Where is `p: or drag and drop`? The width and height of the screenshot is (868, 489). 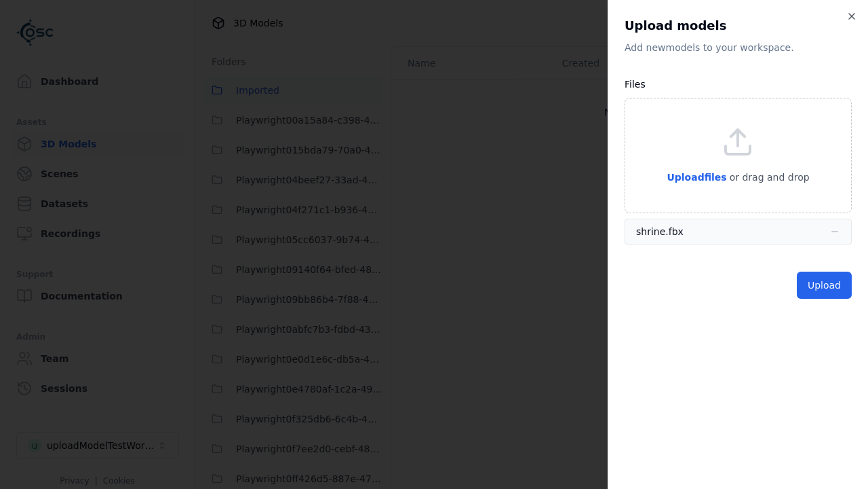 p: or drag and drop is located at coordinates (768, 177).